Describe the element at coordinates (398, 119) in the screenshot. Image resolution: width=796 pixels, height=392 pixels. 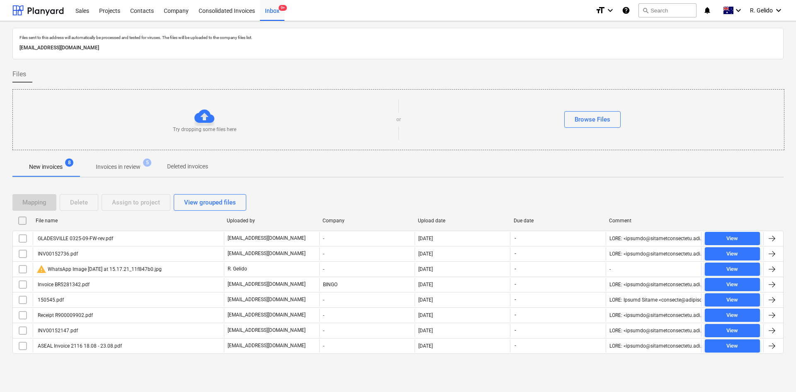
I see `div: Try dropping some files hereorBrowse Files` at that location.